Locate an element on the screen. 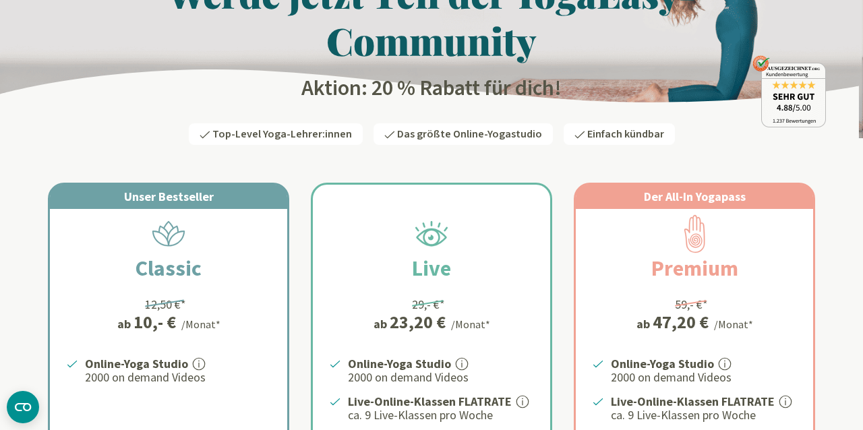  span: Das größte Online-Yogastudio is located at coordinates (469, 134).